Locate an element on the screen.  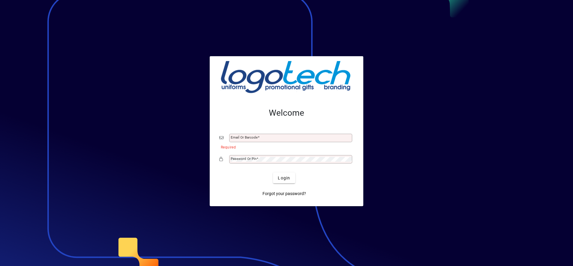
mat-label: Password or Pin is located at coordinates (244, 158).